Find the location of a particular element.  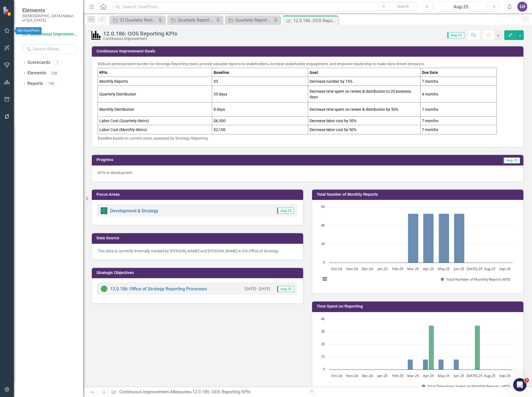

td: Labor Cost (Monthly distro) is located at coordinates (155, 130).